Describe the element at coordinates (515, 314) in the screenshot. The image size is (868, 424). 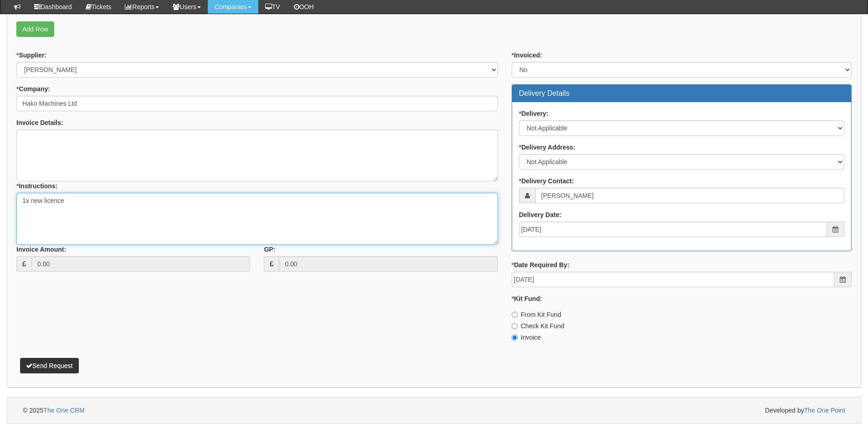
I see `input: From Kit Fund` at that location.